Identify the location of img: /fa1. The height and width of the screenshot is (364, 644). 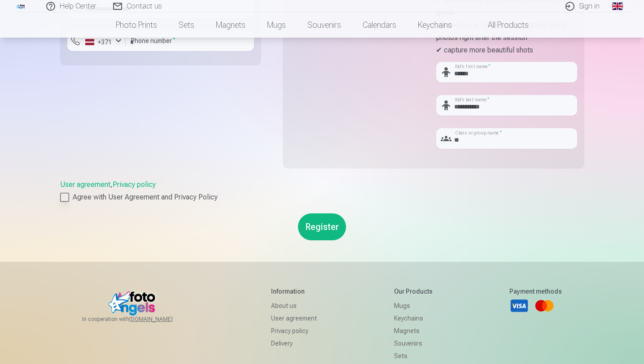
(21, 7).